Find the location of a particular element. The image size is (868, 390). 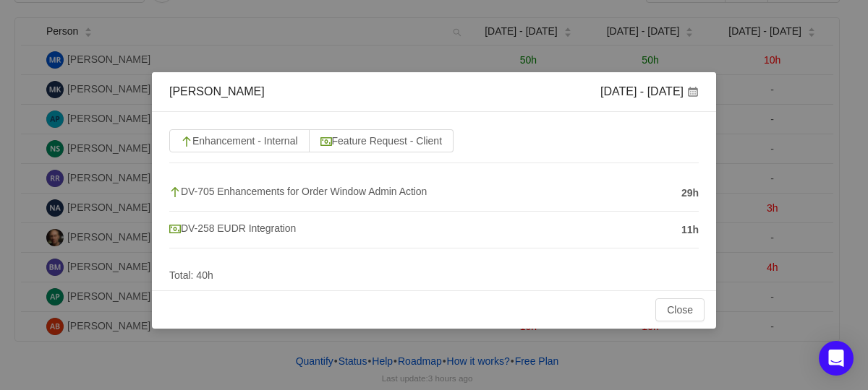

div: Open Intercom Messenger is located at coordinates (836, 358).